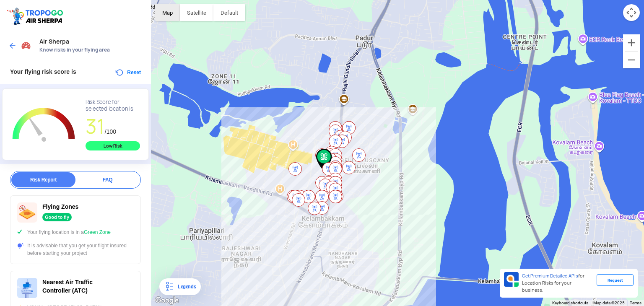 This screenshot has height=306, width=644. What do you see at coordinates (27, 213) in the screenshot?
I see `img: ic_nofly.svg` at bounding box center [27, 213].